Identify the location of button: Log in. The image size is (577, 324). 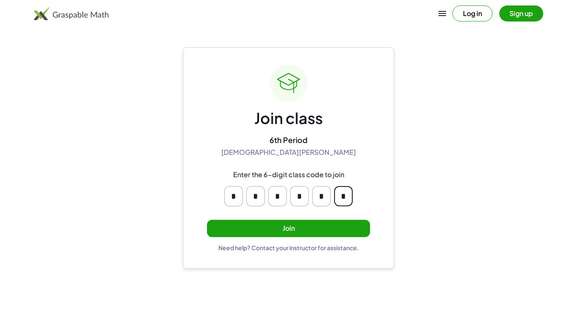
(472, 14).